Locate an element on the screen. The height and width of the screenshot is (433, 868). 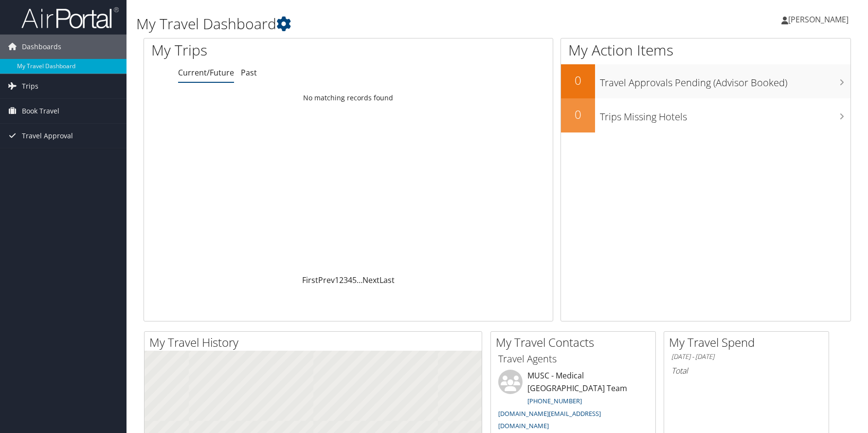
span: Dashboards is located at coordinates (41, 47).